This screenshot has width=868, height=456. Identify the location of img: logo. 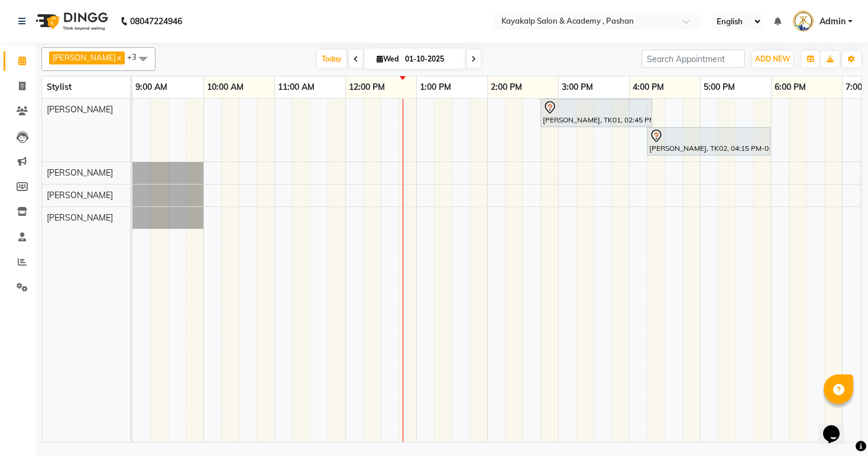
(71, 21).